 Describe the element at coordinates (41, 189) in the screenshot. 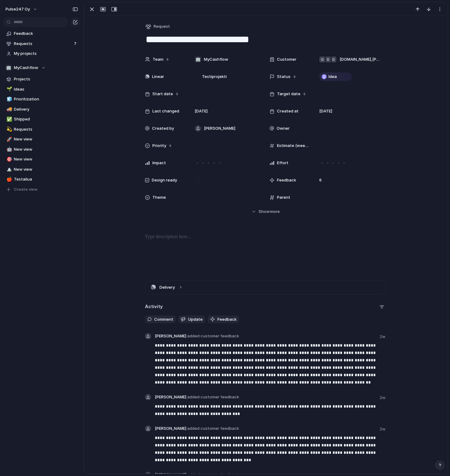

I see `button: Create view` at that location.